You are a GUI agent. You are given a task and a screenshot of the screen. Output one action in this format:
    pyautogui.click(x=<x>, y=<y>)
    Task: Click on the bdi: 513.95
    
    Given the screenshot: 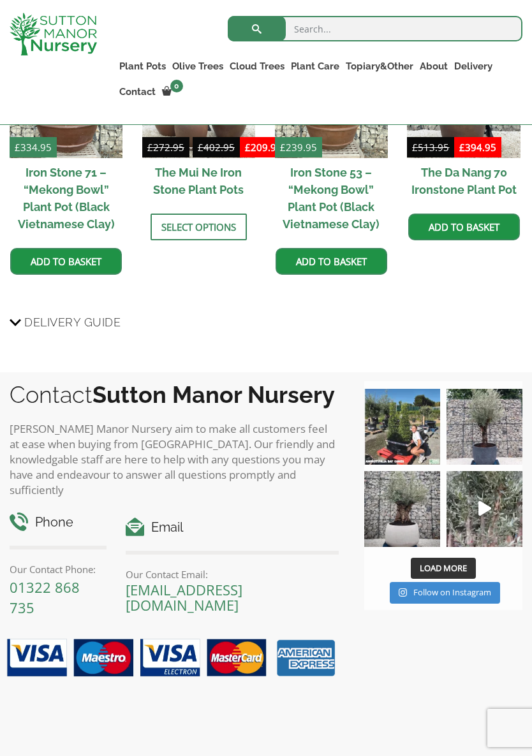 What is the action you would take?
    pyautogui.click(x=430, y=147)
    